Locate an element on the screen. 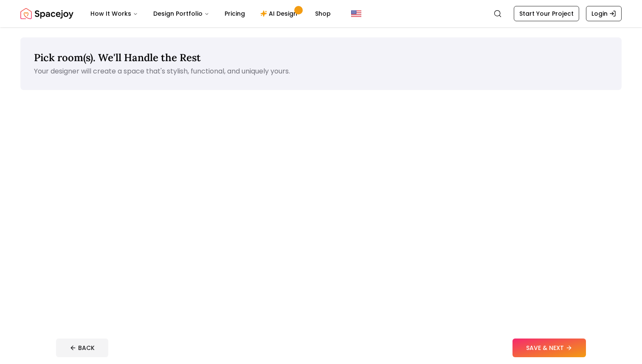 The width and height of the screenshot is (642, 364). a: AI Design is located at coordinates (280, 14).